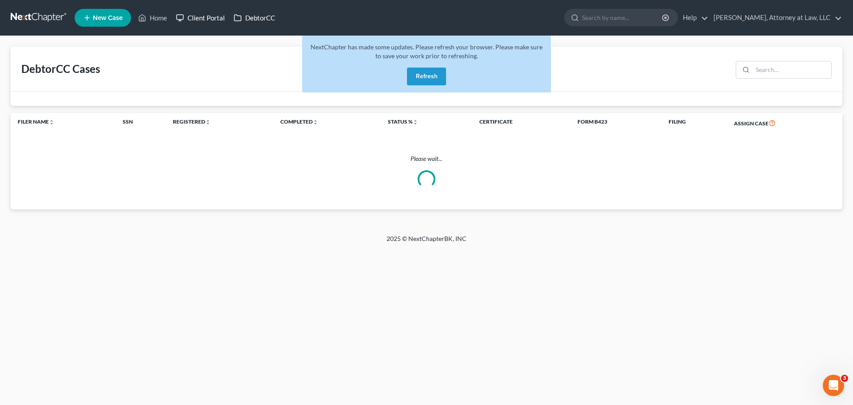 The width and height of the screenshot is (853, 405). Describe the element at coordinates (254, 18) in the screenshot. I see `a: DebtorCC` at that location.